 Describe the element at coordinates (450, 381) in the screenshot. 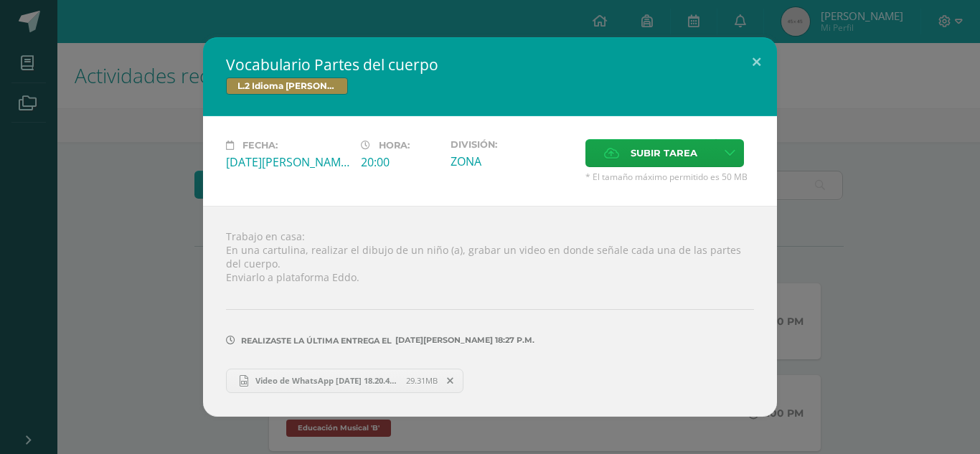

I see `span: Remover entrega` at that location.